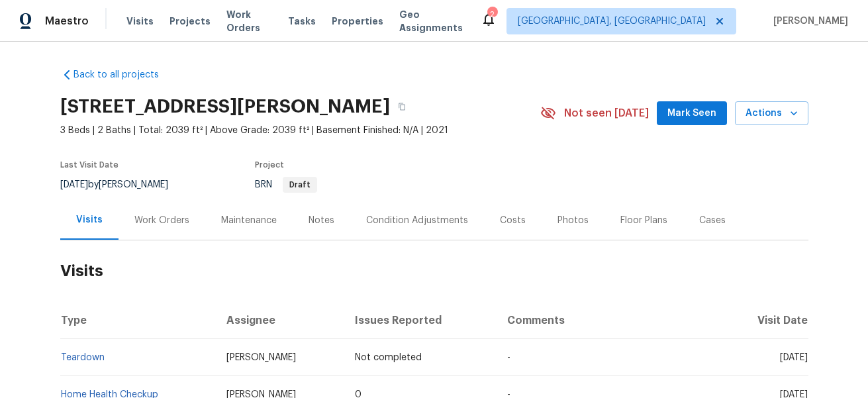 The image size is (868, 398). I want to click on div: 2, so click(492, 15).